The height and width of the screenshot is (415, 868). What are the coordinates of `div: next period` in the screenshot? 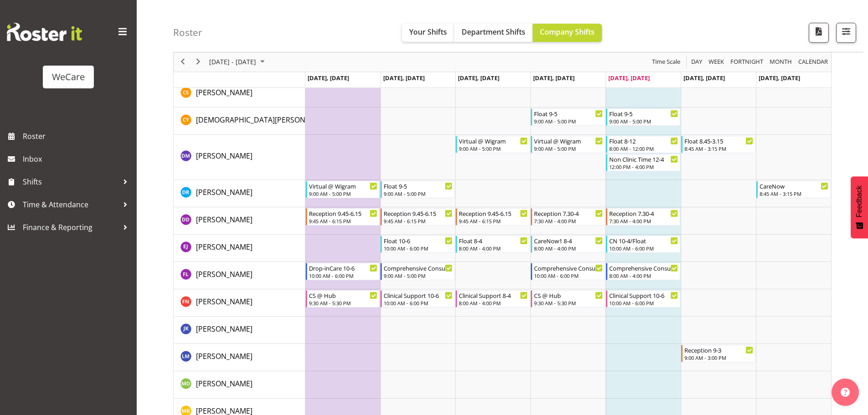 It's located at (198, 62).